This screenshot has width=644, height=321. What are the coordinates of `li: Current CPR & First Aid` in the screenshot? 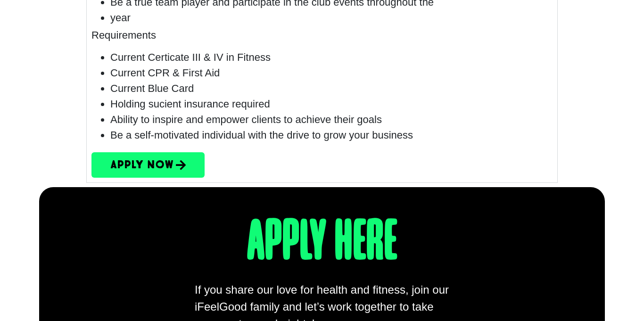 It's located at (332, 72).